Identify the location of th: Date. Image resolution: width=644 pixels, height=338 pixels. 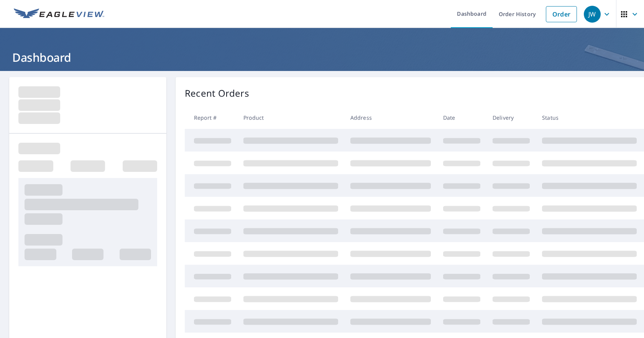
(461, 117).